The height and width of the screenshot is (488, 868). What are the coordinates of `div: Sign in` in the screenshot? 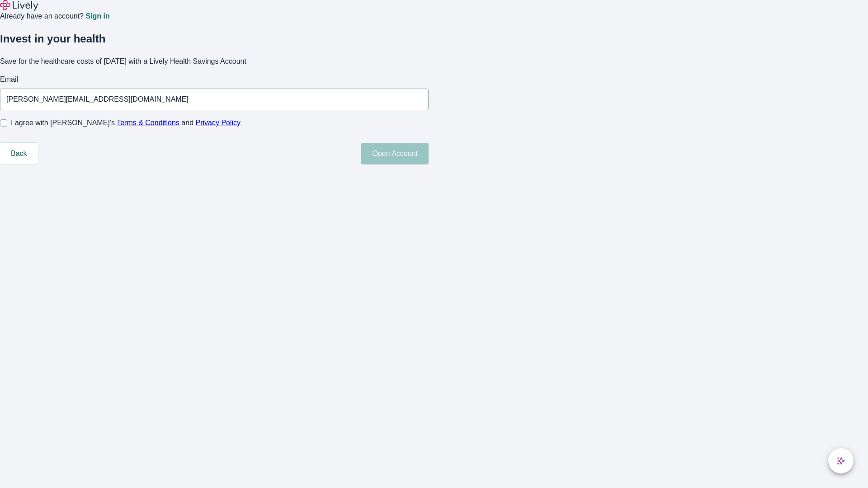 It's located at (97, 16).